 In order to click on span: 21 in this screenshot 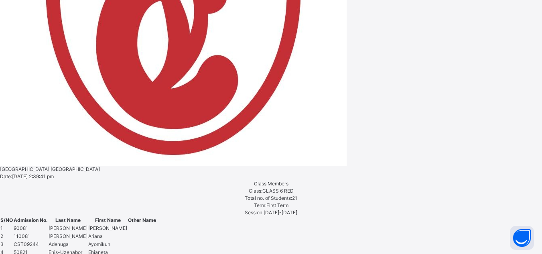, I will do `click(295, 198)`.